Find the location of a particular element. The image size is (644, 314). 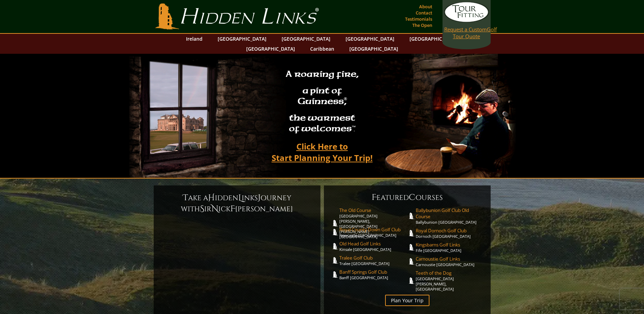

a: The Open is located at coordinates (422, 25).